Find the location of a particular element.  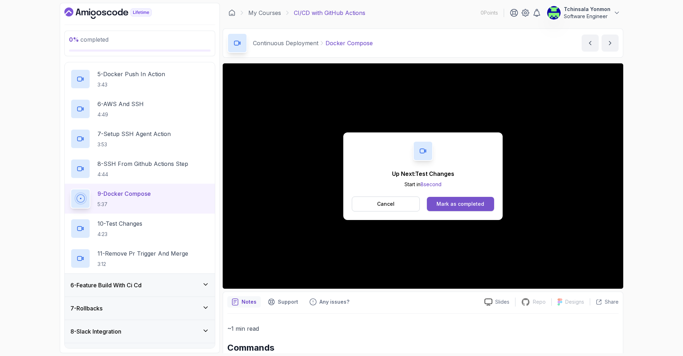

p: 9 - Docker Compose is located at coordinates (124, 193).